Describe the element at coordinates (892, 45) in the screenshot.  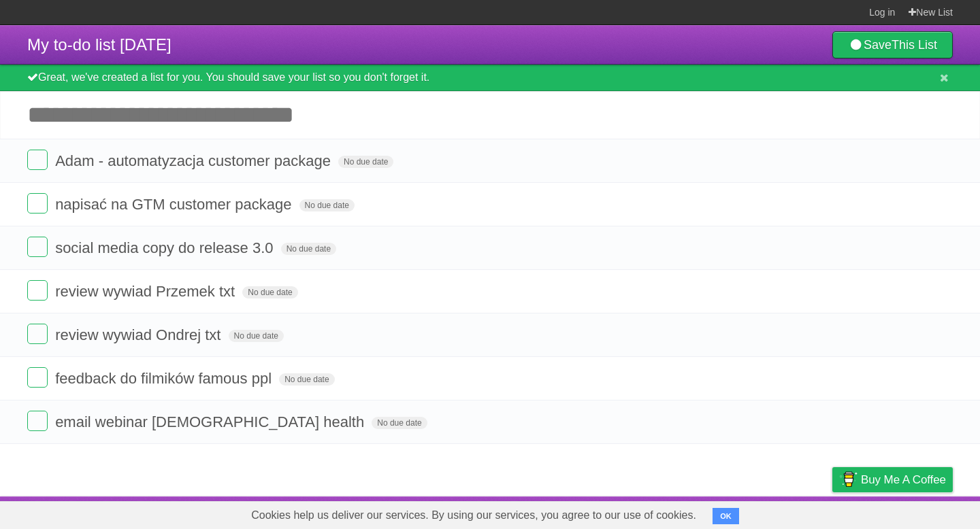
I see `a: SaveThis List` at that location.